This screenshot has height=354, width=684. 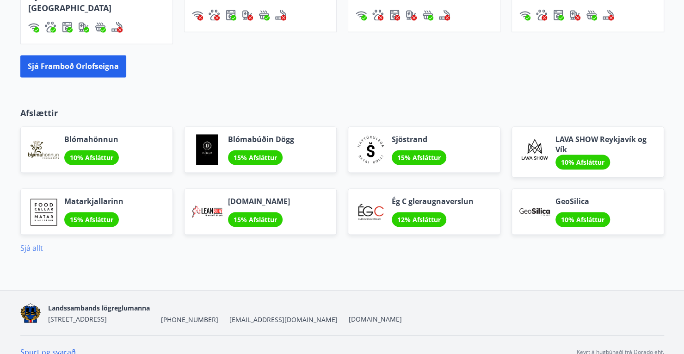 What do you see at coordinates (419, 139) in the screenshot?
I see `span: Sjöstrand` at bounding box center [419, 139].